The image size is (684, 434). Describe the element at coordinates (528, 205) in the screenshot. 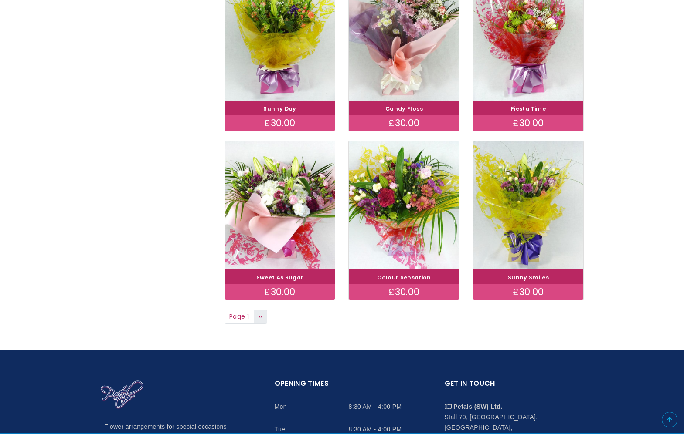

I see `img: Sunny Smiles` at that location.